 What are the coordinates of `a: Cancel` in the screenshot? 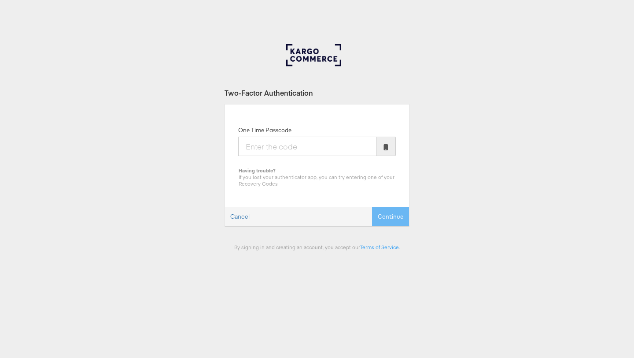 It's located at (240, 216).